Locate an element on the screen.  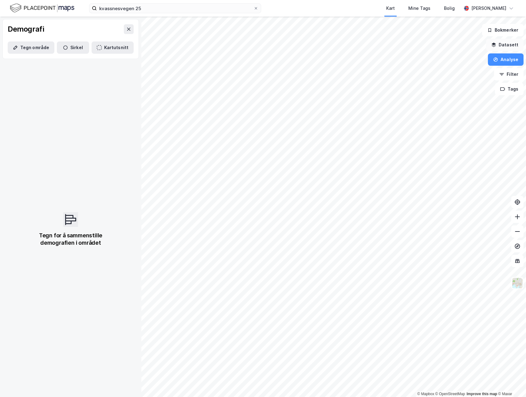
a: Mapbox is located at coordinates (425, 394).